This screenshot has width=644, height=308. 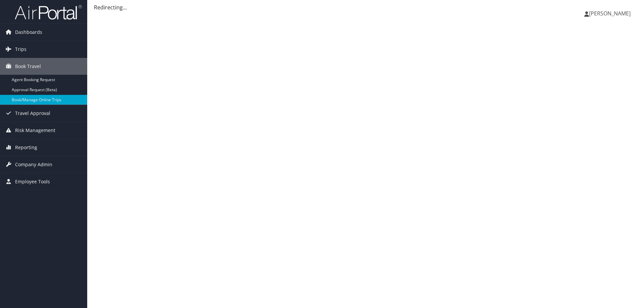 What do you see at coordinates (48, 12) in the screenshot?
I see `img: airportal-logo.png` at bounding box center [48, 12].